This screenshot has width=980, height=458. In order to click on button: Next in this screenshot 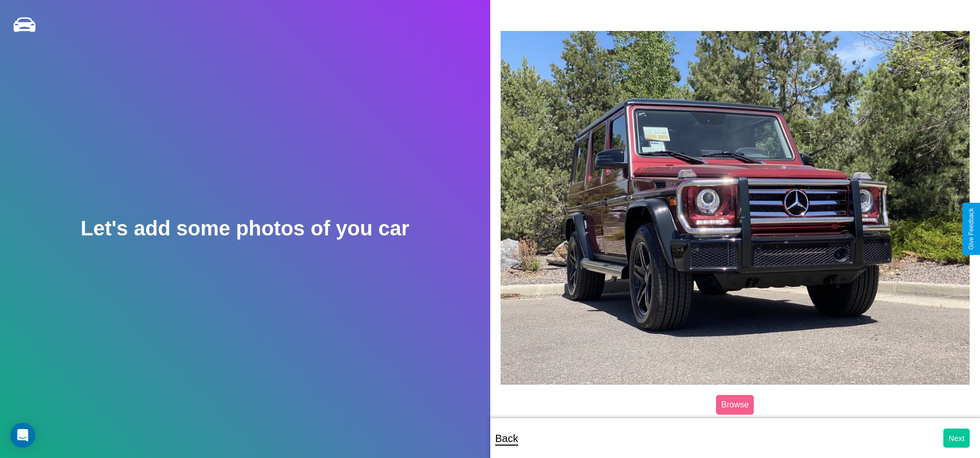, I will do `click(956, 438)`.